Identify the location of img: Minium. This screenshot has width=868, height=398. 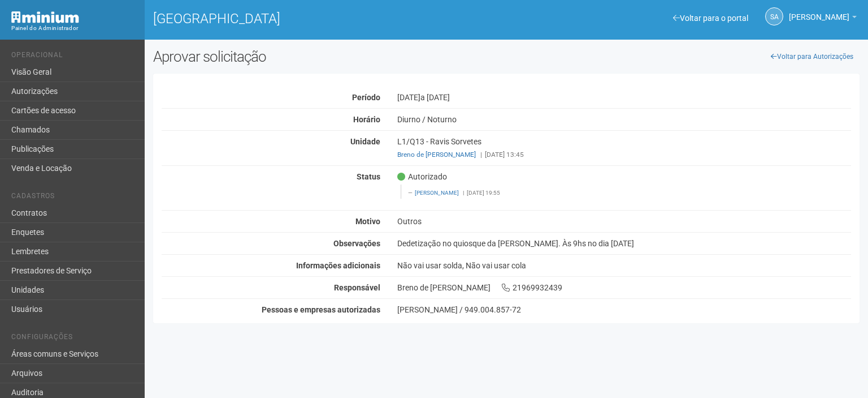
(45, 17).